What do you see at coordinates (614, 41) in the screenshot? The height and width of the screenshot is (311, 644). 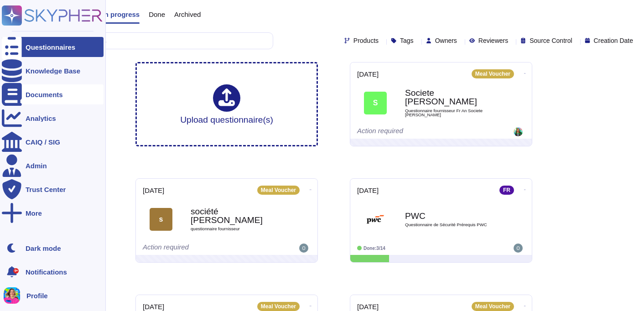 I see `span: Creation Date` at bounding box center [614, 41].